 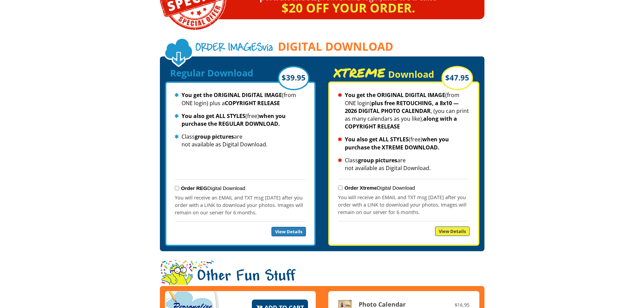 What do you see at coordinates (401, 122) in the screenshot?
I see `strong: along with a COPYRIGHT RELEASE` at bounding box center [401, 122].